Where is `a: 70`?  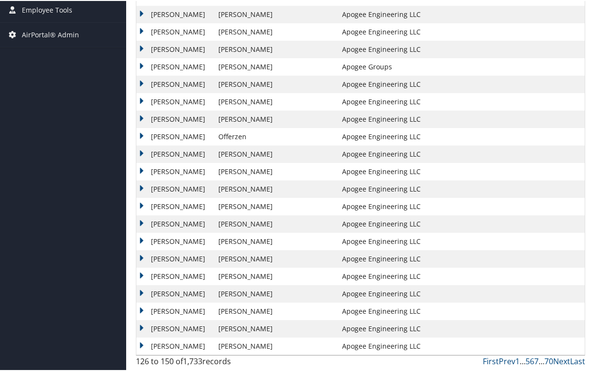 a: 70 is located at coordinates (549, 361).